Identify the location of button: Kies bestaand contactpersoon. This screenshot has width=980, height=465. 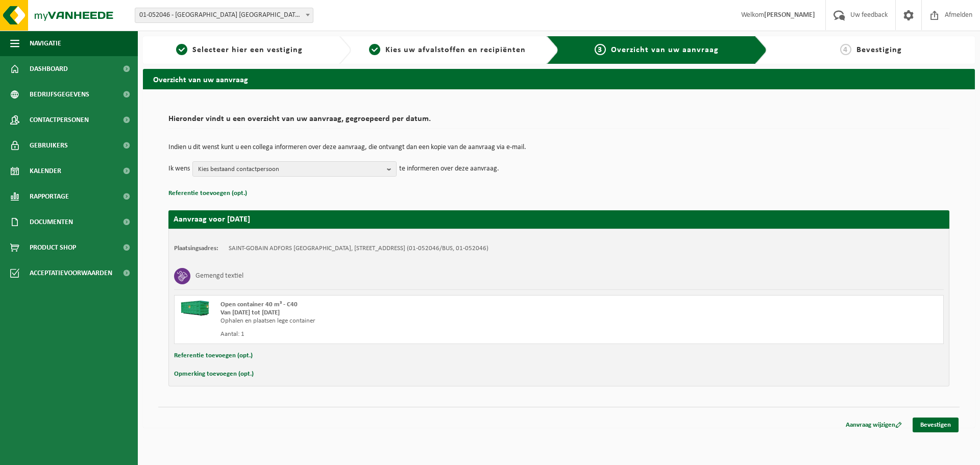
(295, 169).